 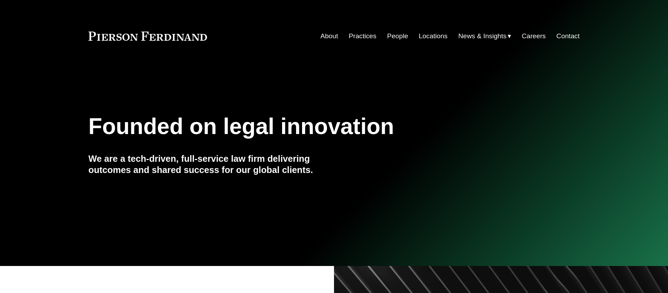 What do you see at coordinates (329, 36) in the screenshot?
I see `a: About` at bounding box center [329, 36].